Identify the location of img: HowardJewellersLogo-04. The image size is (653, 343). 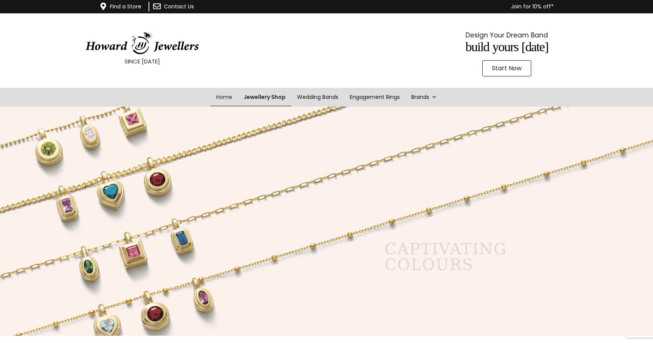
(142, 43).